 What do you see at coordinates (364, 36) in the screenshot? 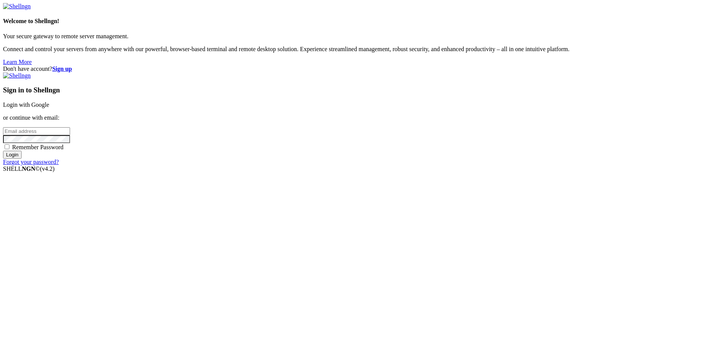
I see `p: Your secure gateway to remote server management.` at bounding box center [364, 36].